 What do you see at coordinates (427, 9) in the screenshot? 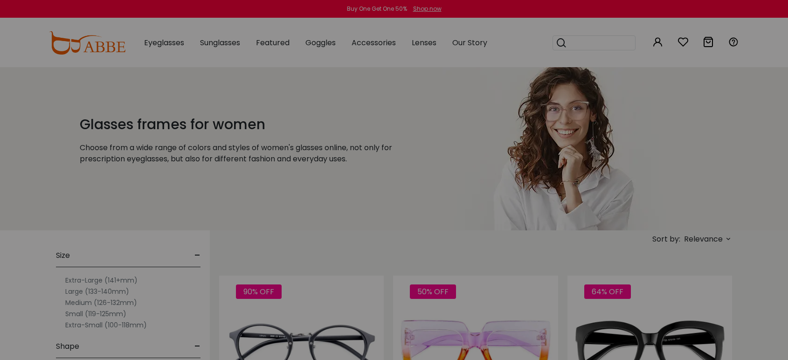
I see `div: Shop now` at bounding box center [427, 9].